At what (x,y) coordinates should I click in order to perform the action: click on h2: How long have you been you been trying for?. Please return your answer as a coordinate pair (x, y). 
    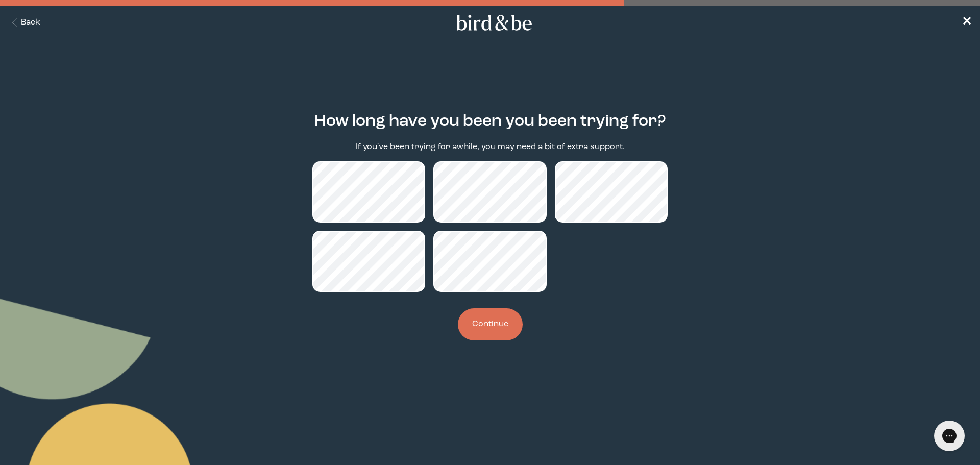
    Looking at the image, I should click on (490, 121).